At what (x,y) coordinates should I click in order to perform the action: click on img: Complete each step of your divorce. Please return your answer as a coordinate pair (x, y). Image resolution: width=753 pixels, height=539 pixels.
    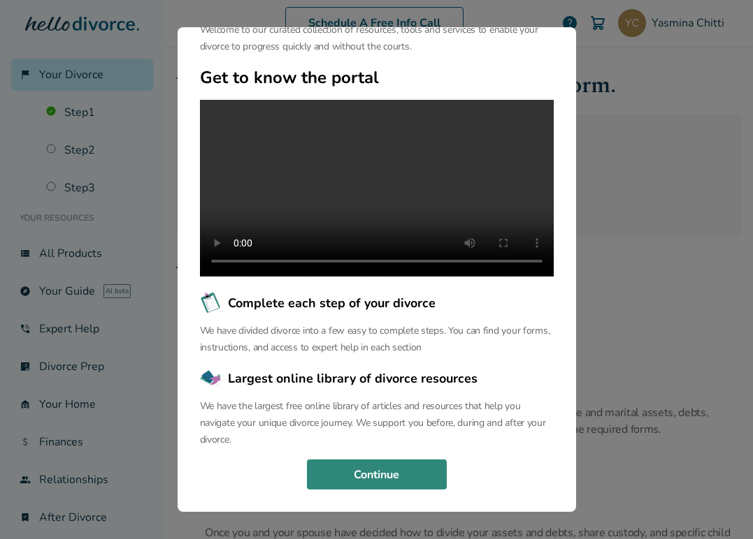
    Looking at the image, I should click on (211, 303).